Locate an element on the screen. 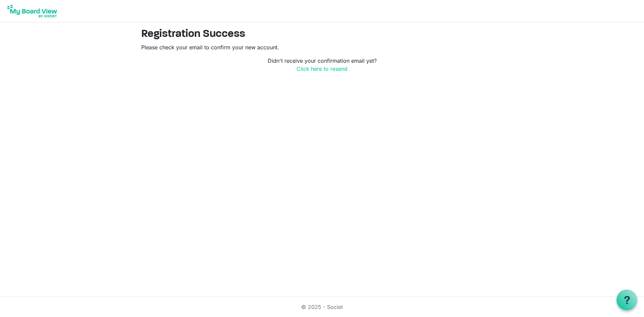 This screenshot has height=317, width=644. a: © 2025 - Societ is located at coordinates (322, 307).